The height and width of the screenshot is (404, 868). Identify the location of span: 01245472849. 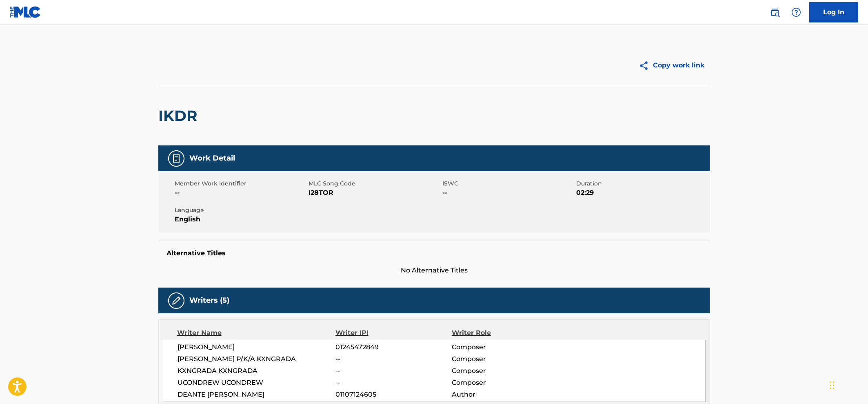
(393, 347).